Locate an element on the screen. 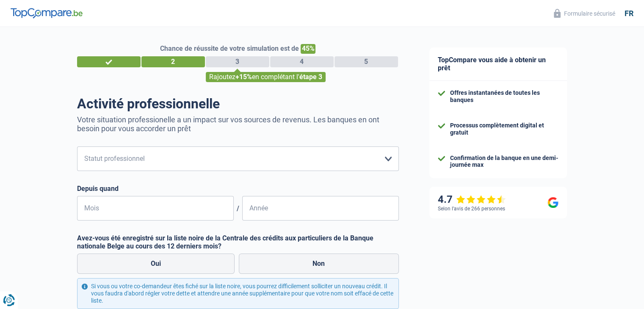 This screenshot has height=309, width=644. input: MM is located at coordinates (156, 208).